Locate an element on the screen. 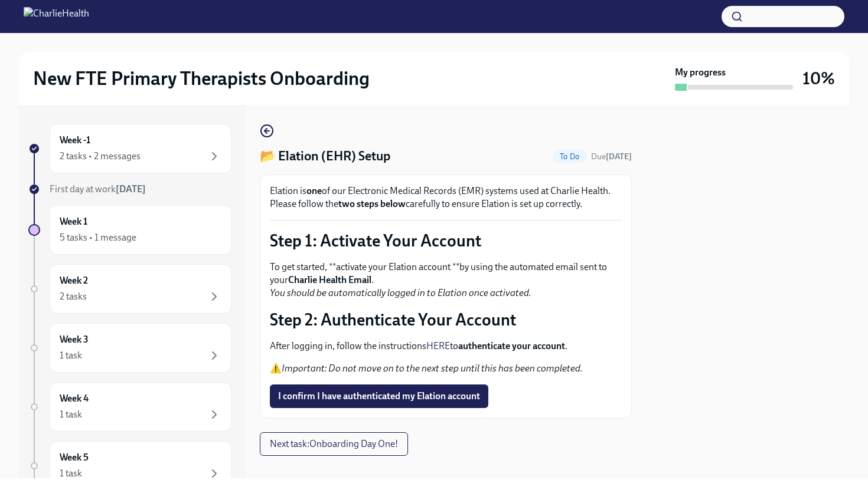 This screenshot has width=868, height=490. strong: authenticate your account is located at coordinates (511, 345).